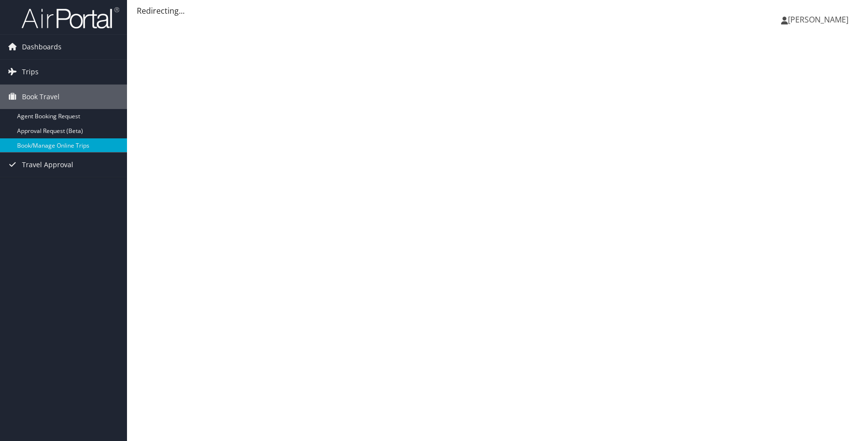 The width and height of the screenshot is (868, 441). Describe the element at coordinates (41, 96) in the screenshot. I see `span: Book Travel` at that location.